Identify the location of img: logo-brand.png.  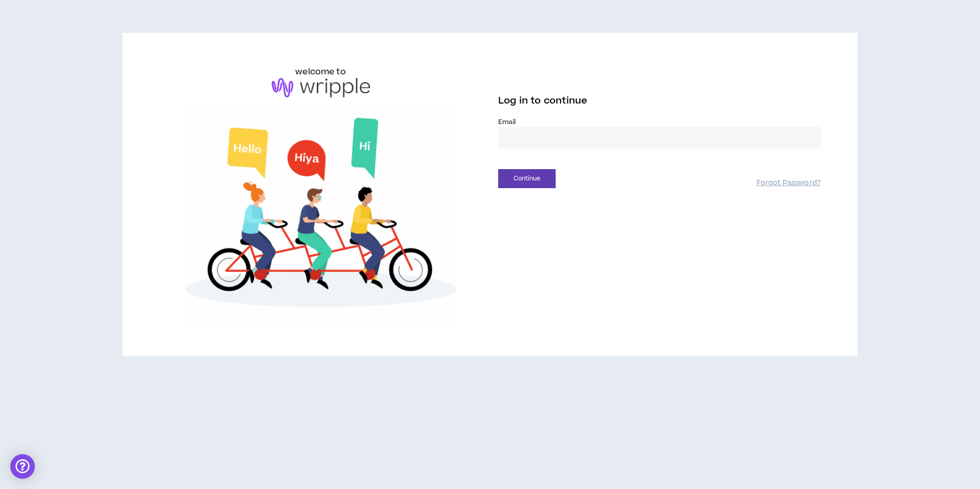
(321, 87).